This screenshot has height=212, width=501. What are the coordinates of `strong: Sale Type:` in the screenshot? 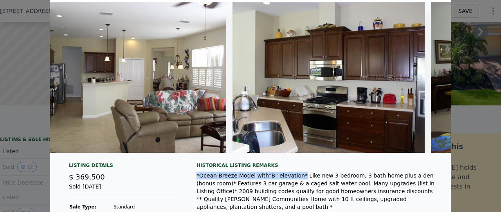 It's located at (83, 207).